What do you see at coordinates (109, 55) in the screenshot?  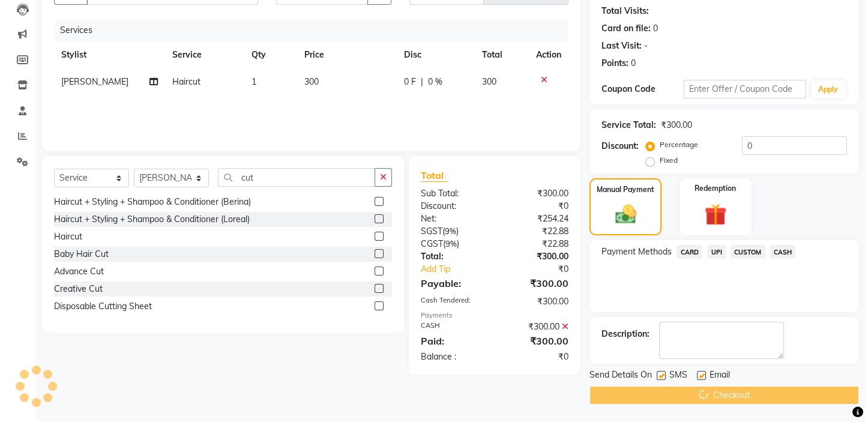 I see `th: Stylist` at bounding box center [109, 55].